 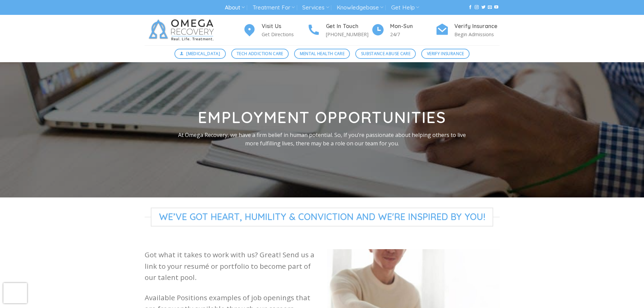 What do you see at coordinates (284, 34) in the screenshot?
I see `p: Get Directions` at bounding box center [284, 34].